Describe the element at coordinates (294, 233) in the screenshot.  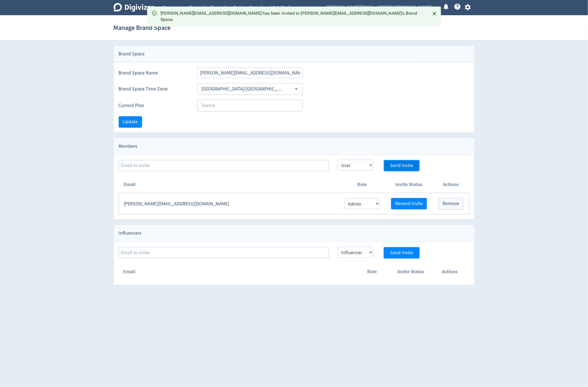
I see `div: Influencers` at that location.